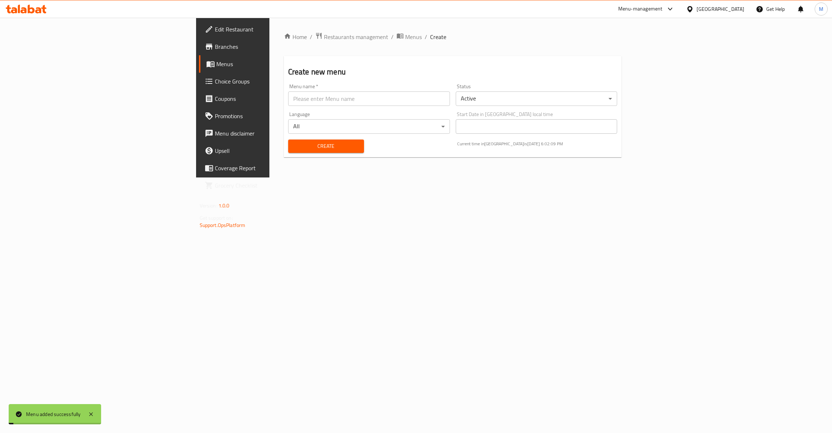 Image resolution: width=832 pixels, height=433 pixels. Describe the element at coordinates (272, 168) in the screenshot. I see `span: Coverage Report` at that location.